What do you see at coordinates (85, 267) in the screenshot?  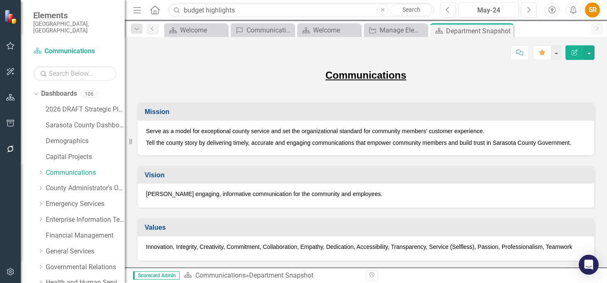 I see `a: Governmental Relations` at bounding box center [85, 267].